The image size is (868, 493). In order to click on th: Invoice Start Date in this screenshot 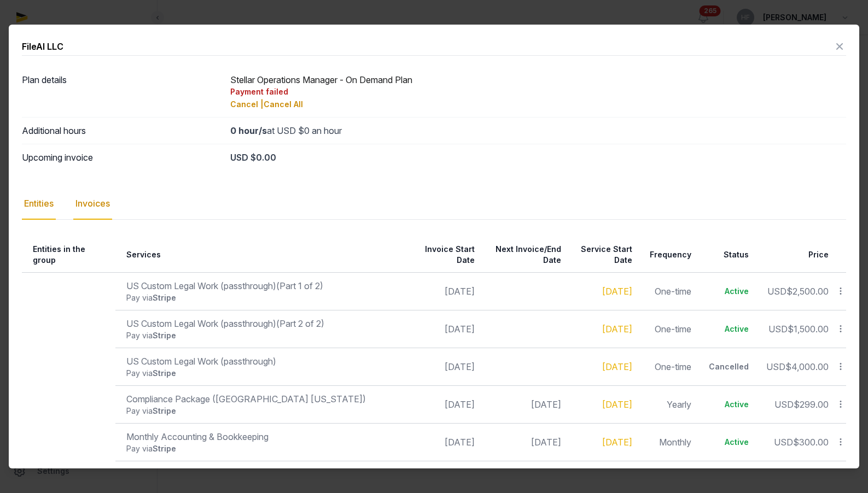, I will do `click(447, 255)`.